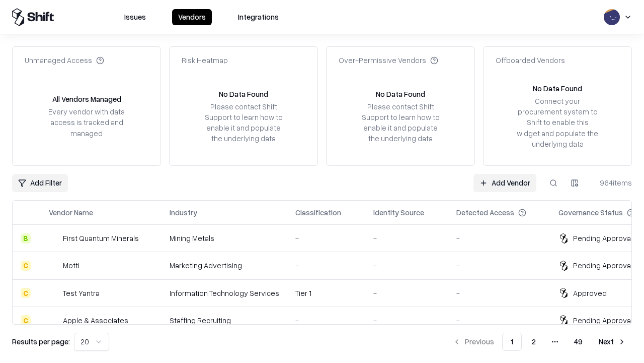  Describe the element at coordinates (318, 212) in the screenshot. I see `div: Classification` at that location.